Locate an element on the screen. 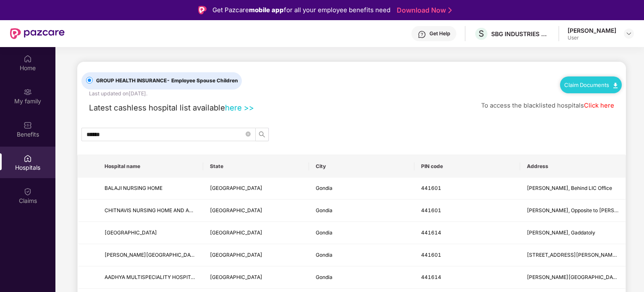 The image size is (644, 292). img: svg+xml;base64,PHN2ZyB3aWR0aD0iMjAiIGhlaWdodD0iMjAiIHZpZXdCb3g9IjAgMCAyMCAyMCIgZmlsbD0ibm9uZSIgeG... is located at coordinates (28, 92).